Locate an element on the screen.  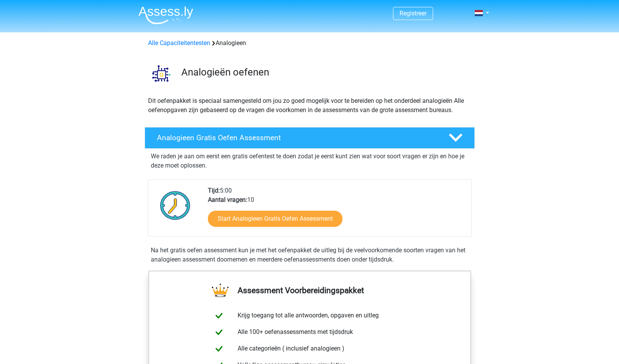
p: We raden je aan om eerst een gratis oefentest te doen zodat je eerst kunt zien wat voor soort vra... is located at coordinates (310, 161).